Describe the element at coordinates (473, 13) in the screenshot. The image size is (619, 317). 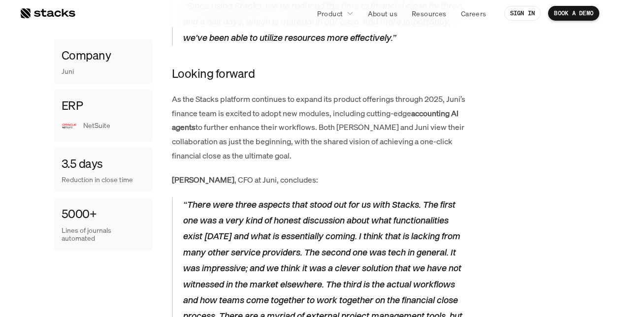
I see `p: Careers` at that location.